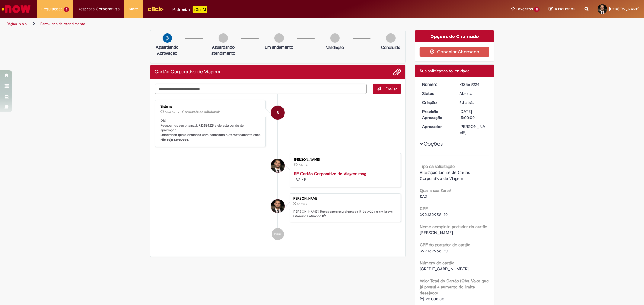 The height and width of the screenshot is (305, 644). What do you see at coordinates (397, 72) in the screenshot?
I see `button: Adicionar anexos` at bounding box center [397, 72].